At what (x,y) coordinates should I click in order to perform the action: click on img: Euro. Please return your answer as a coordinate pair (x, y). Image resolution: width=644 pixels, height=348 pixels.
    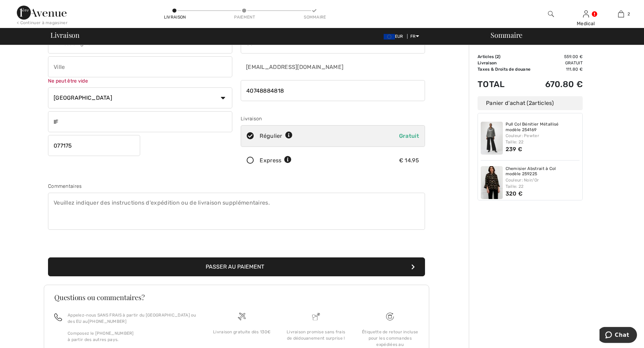
    Looking at the image, I should click on (390, 36).